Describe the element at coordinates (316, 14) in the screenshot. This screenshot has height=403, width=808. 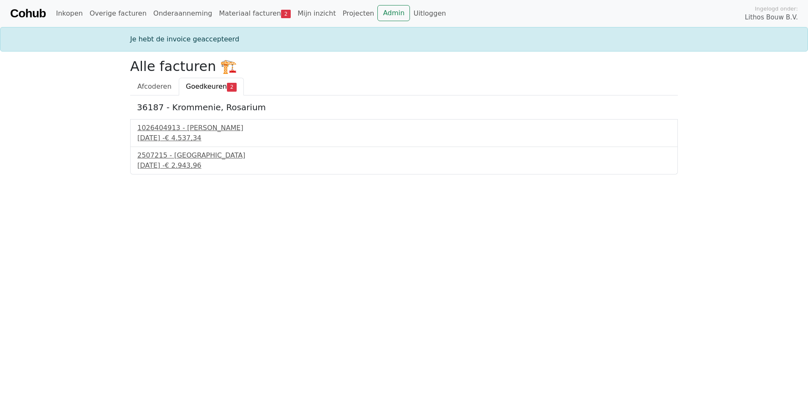
I see `a: Mijn inzicht` at that location.